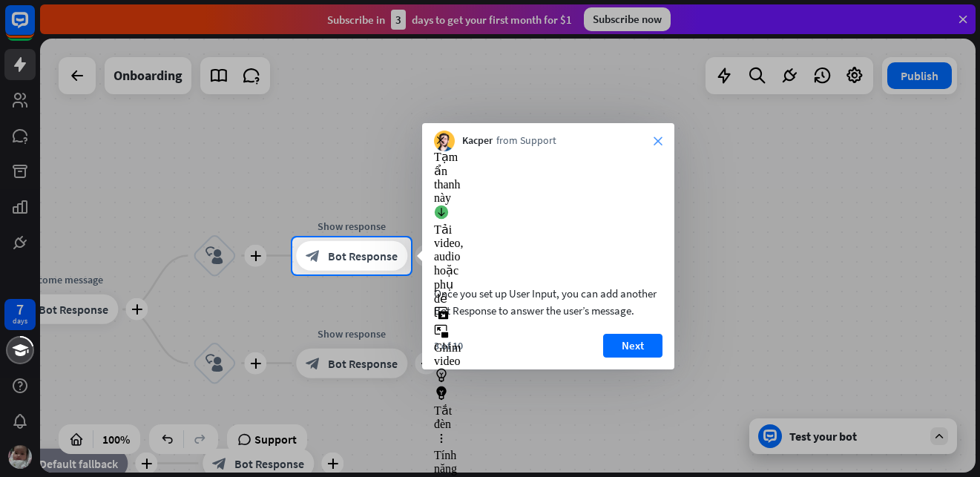 The image size is (980, 477). Describe the element at coordinates (526, 141) in the screenshot. I see `span: from Support` at that location.